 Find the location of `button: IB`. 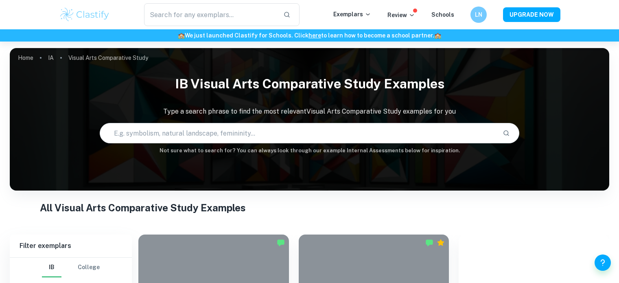

button: IB is located at coordinates (52, 267).